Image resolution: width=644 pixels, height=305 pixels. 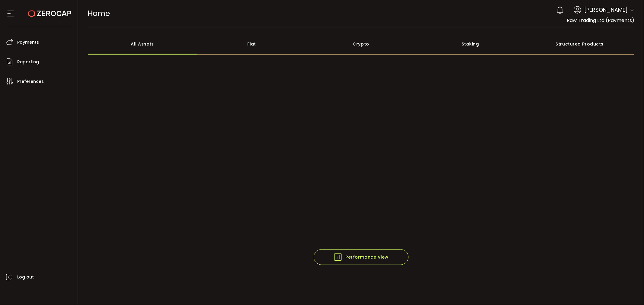 I want to click on div: Staking, so click(x=470, y=44).